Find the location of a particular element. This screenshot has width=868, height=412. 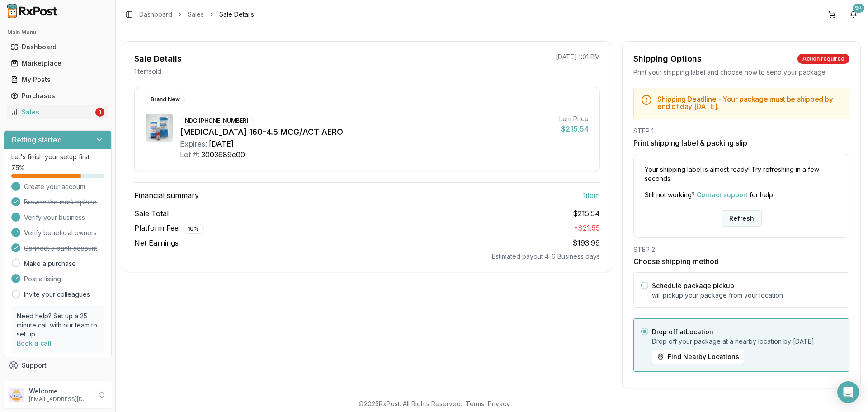

button: Sales1 is located at coordinates (57, 112).